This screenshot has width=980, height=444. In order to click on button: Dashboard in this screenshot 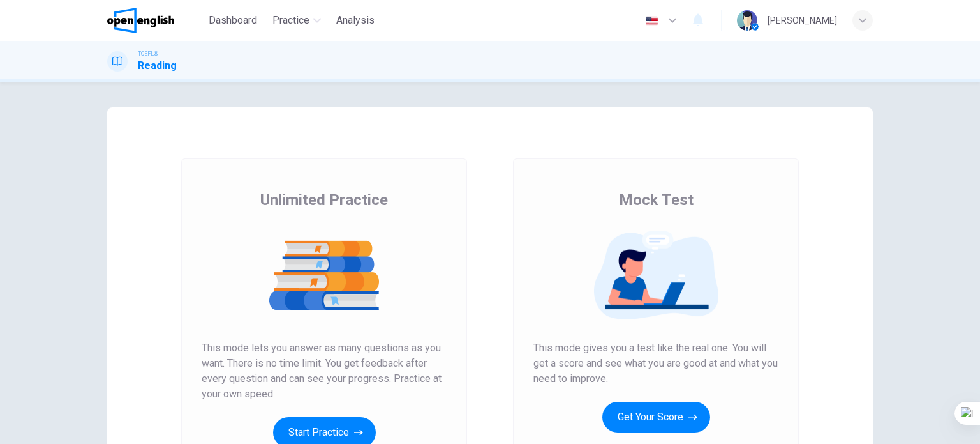, I will do `click(233, 20)`.